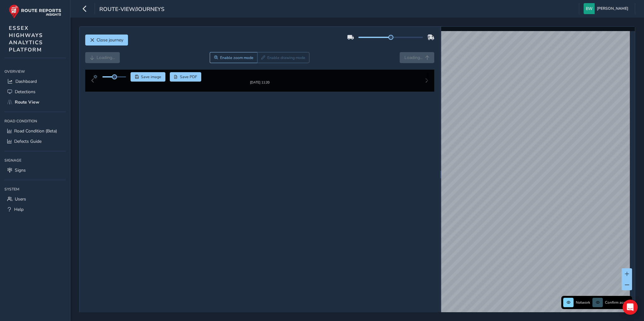  Describe the element at coordinates (107, 40) in the screenshot. I see `button: Close journey` at that location.